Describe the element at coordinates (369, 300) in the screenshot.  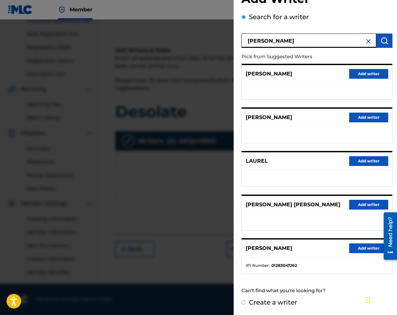
I see `div: Drag` at that location.